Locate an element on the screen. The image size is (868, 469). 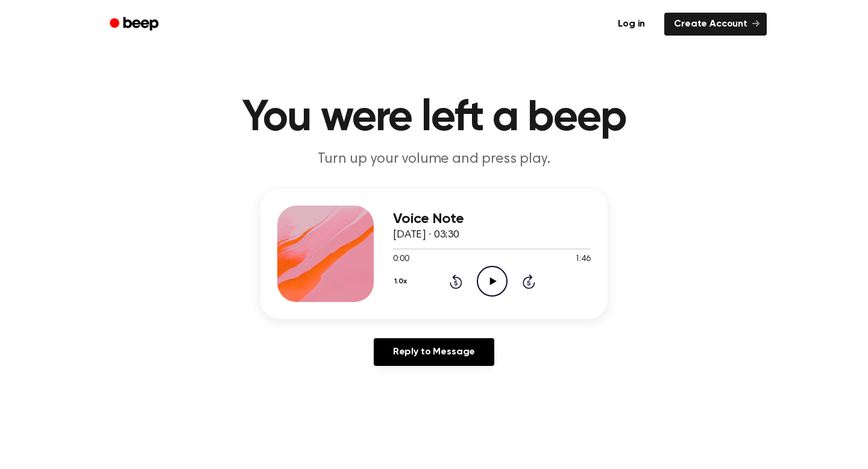
span: 0:00 is located at coordinates (401, 260).